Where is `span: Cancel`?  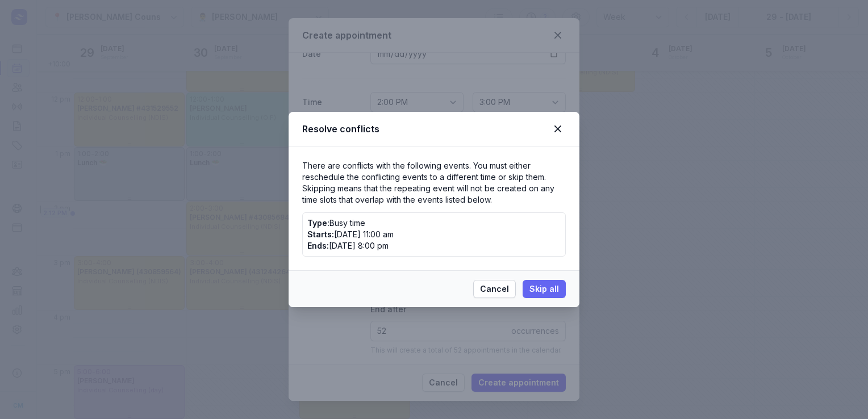
span: Cancel is located at coordinates (494, 289).